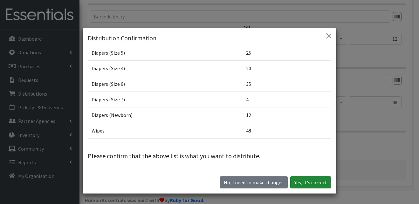  What do you see at coordinates (165, 131) in the screenshot?
I see `td: Wipes` at bounding box center [165, 131].